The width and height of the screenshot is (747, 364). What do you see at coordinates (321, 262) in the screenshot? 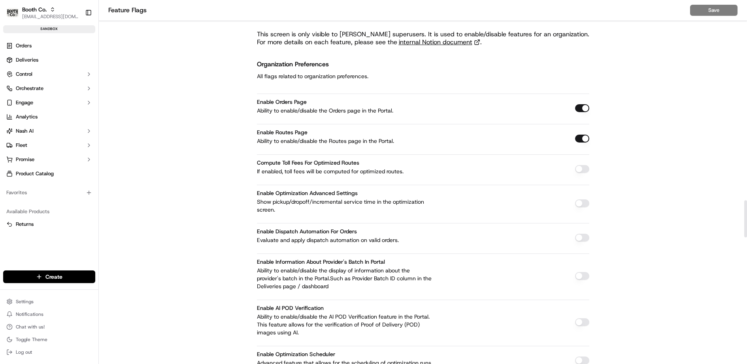
I see `label: Enable Information about Provider's Batch in Portal` at bounding box center [321, 262].